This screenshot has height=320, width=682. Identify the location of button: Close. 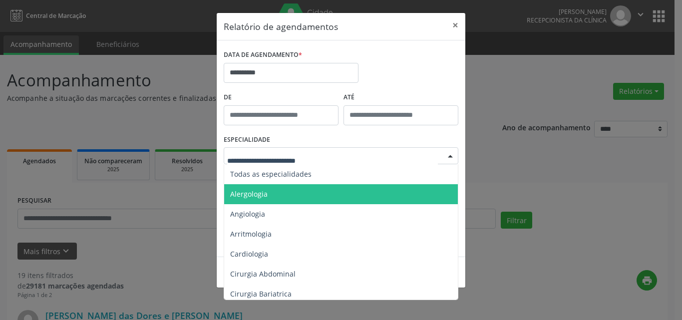
(455, 25).